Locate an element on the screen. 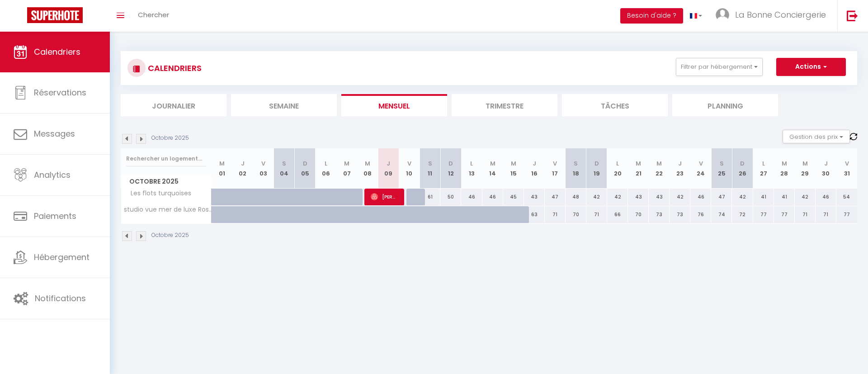 This screenshot has width=868, height=374. span: Chercher is located at coordinates (153, 14).